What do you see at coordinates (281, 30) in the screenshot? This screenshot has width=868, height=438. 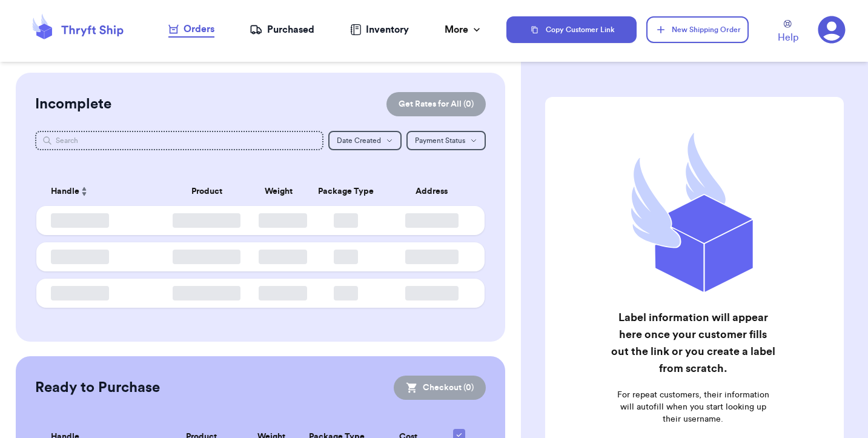 I see `div: Purchased` at bounding box center [281, 30].